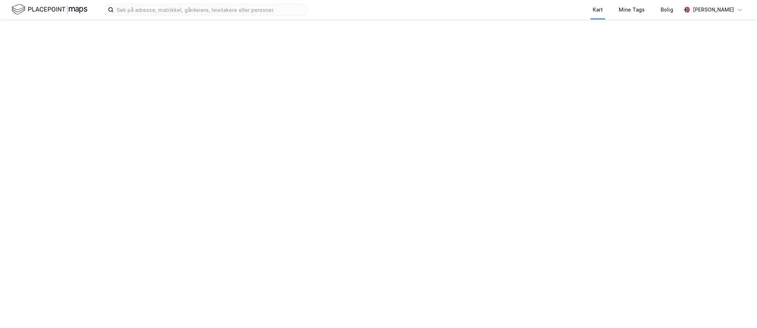  What do you see at coordinates (632, 10) in the screenshot?
I see `div: Mine Tags` at bounding box center [632, 10].